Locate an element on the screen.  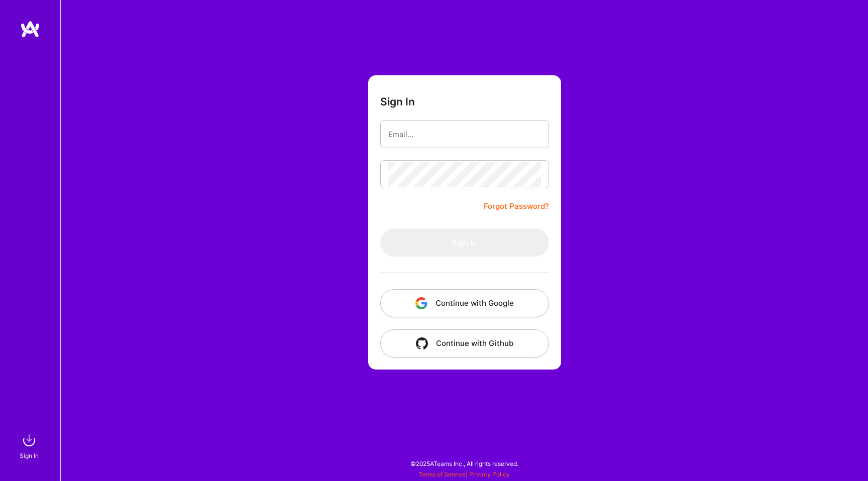
input: Email... is located at coordinates (464, 134).